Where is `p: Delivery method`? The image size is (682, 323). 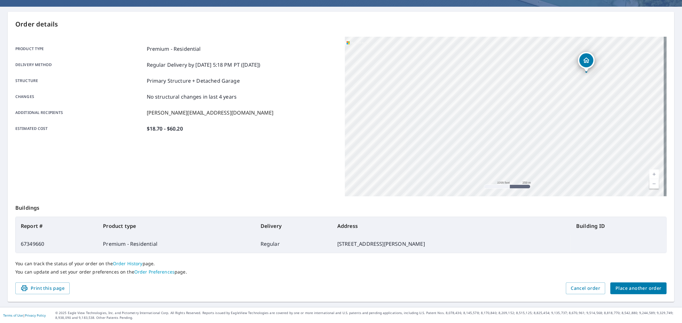 p: Delivery method is located at coordinates (80, 65).